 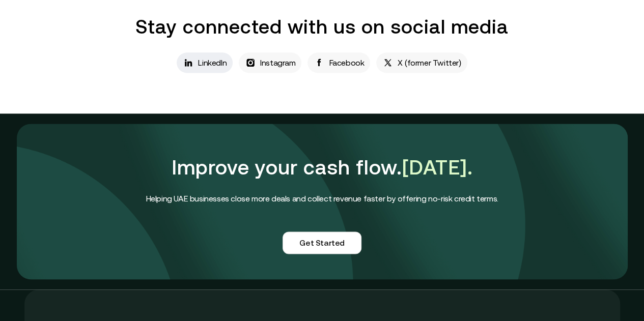 What do you see at coordinates (270, 63) in the screenshot?
I see `a: Instagram` at bounding box center [270, 63].